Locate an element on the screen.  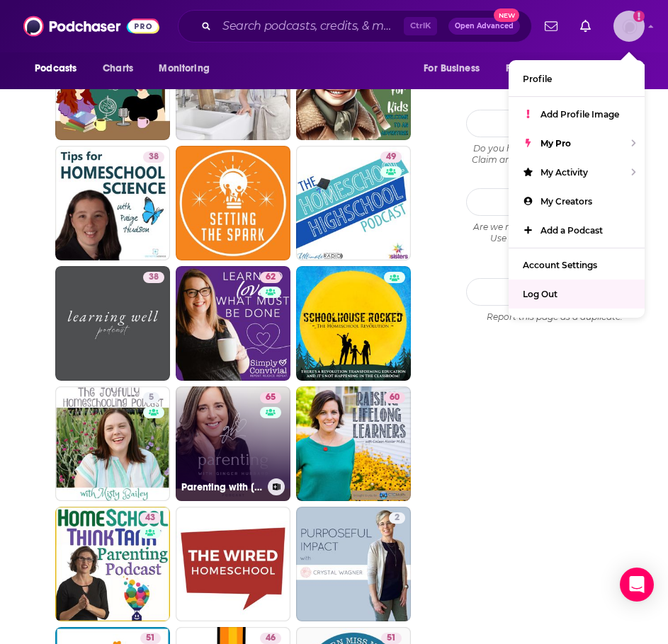
span: Account Settings is located at coordinates (560, 265).